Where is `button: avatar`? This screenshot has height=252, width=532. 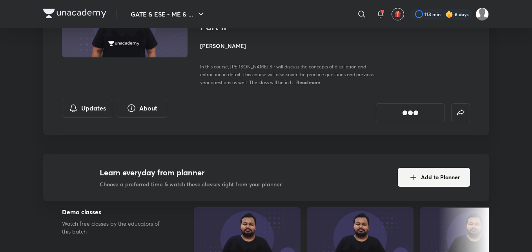 button: avatar is located at coordinates (398, 14).